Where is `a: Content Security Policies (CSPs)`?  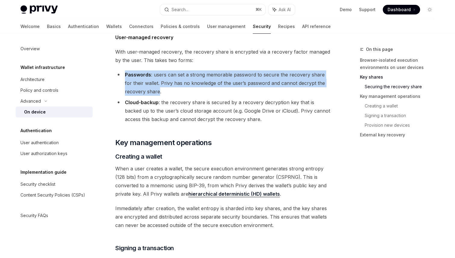 a: Content Security Policies (CSPs) is located at coordinates (54, 195).